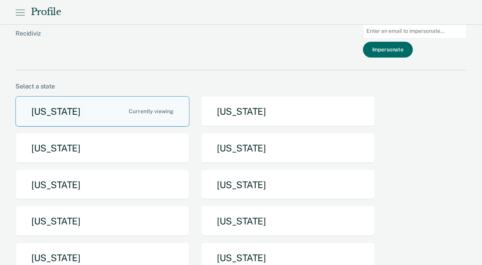 This screenshot has height=265, width=482. I want to click on div: Select a state, so click(241, 86).